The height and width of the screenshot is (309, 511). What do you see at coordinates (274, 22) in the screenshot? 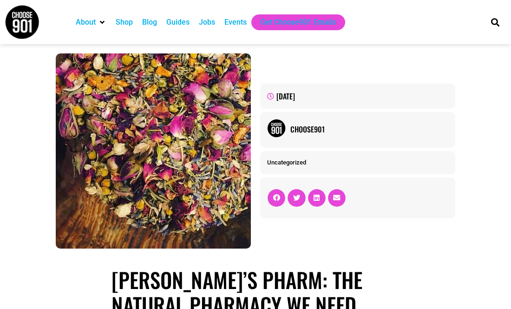
I see `nav: Main nav` at bounding box center [274, 22].